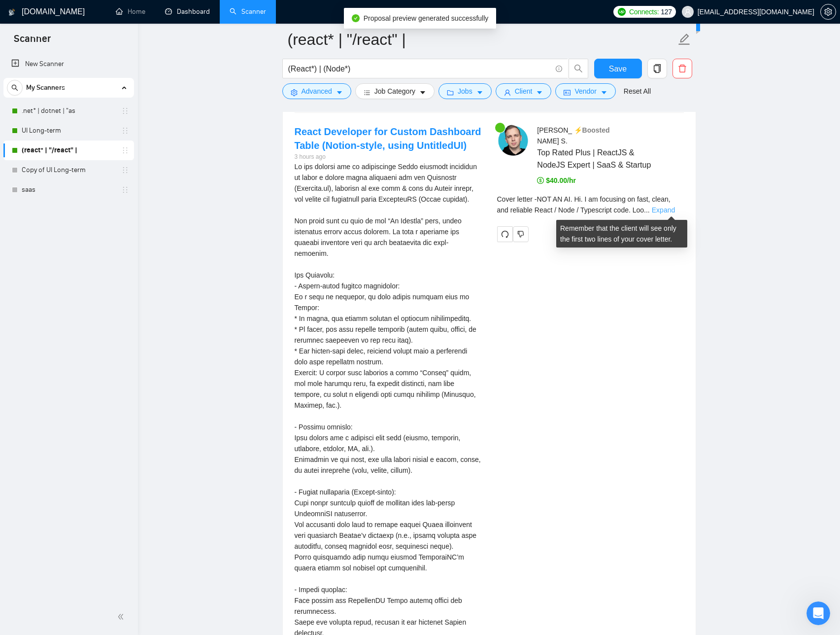 The height and width of the screenshot is (635, 840). Describe the element at coordinates (68, 170) in the screenshot. I see `a: Copy of UI Long-term` at that location.